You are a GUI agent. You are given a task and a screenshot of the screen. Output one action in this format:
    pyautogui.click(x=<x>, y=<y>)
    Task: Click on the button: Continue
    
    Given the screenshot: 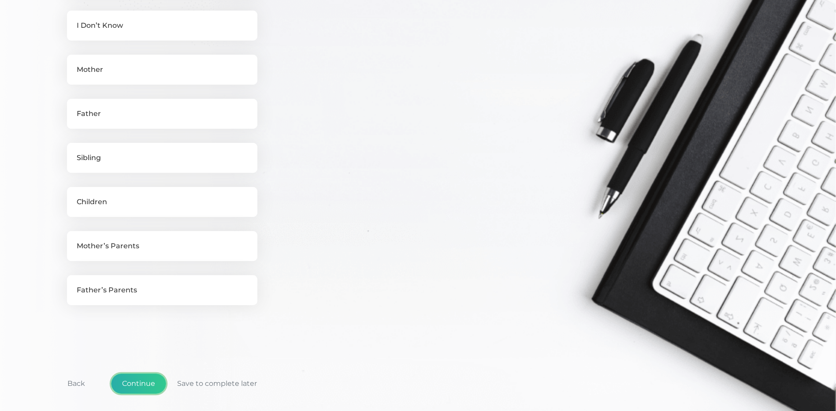 What is the action you would take?
    pyautogui.click(x=138, y=383)
    